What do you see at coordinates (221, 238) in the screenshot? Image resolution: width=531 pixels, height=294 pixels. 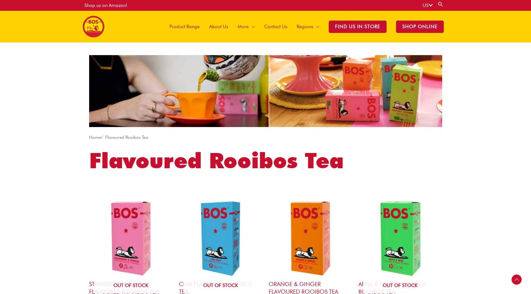 I see `img: Chai Flavoured Rooibos Tea` at bounding box center [221, 238].